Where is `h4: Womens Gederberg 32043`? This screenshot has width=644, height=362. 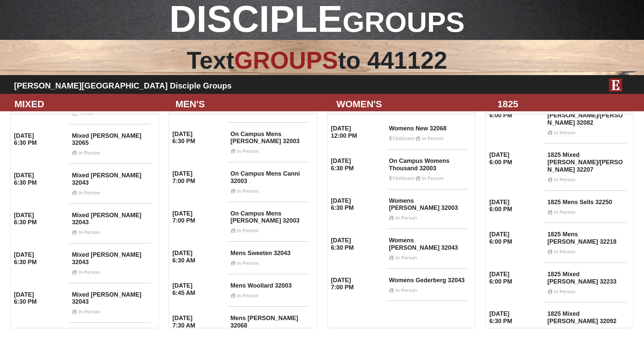 h4: Womens Gederberg 32043 is located at coordinates (427, 285).